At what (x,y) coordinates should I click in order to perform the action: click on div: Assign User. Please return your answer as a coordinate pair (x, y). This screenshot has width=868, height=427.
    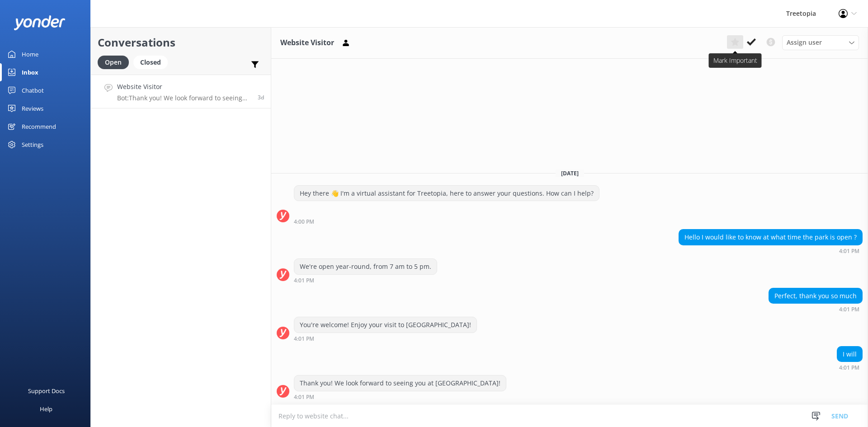
    Looking at the image, I should click on (821, 43).